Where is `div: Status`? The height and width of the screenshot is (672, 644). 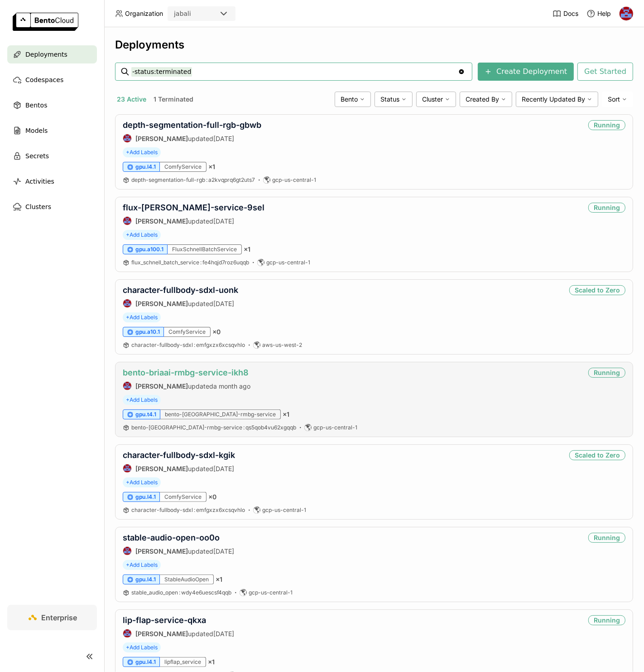
div: Status is located at coordinates (394, 100).